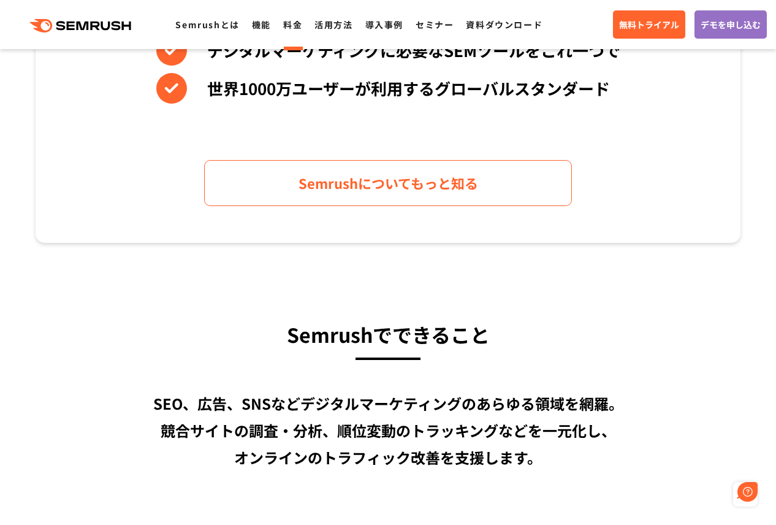 Image resolution: width=776 pixels, height=525 pixels. I want to click on a: 資料ダウンロード, so click(504, 25).